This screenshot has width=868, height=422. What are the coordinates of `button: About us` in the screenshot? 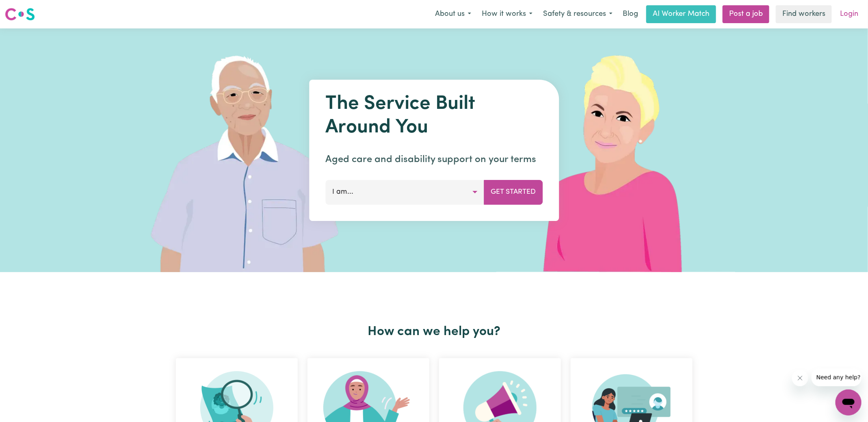 It's located at (452, 14).